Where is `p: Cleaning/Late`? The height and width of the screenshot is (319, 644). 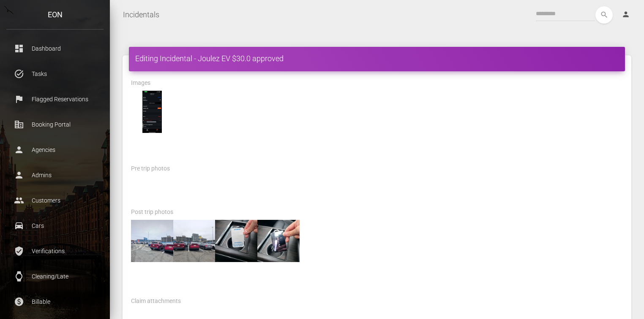
p: Cleaning/Late is located at coordinates (55, 277).